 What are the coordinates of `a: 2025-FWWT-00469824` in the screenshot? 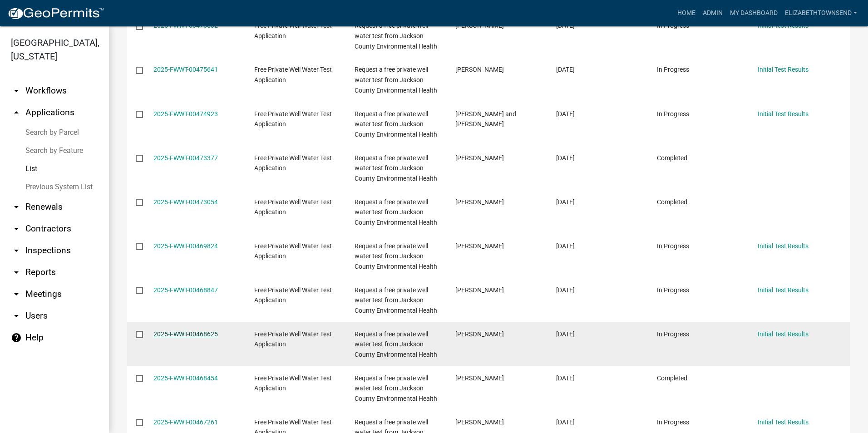 It's located at (186, 246).